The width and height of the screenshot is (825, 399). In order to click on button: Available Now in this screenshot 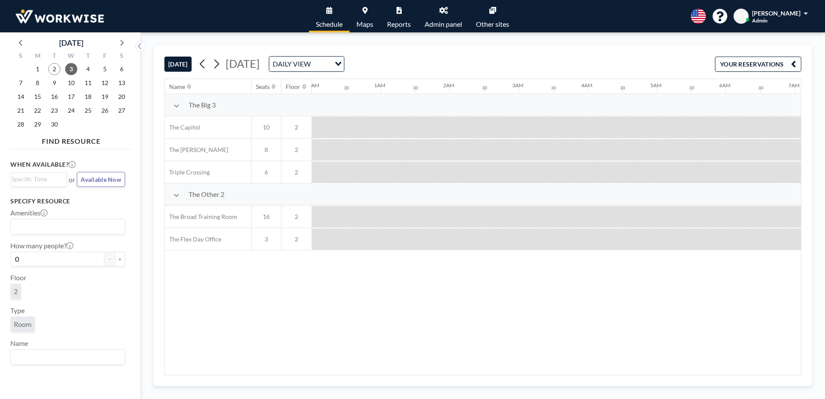, I will do `click(101, 179)`.